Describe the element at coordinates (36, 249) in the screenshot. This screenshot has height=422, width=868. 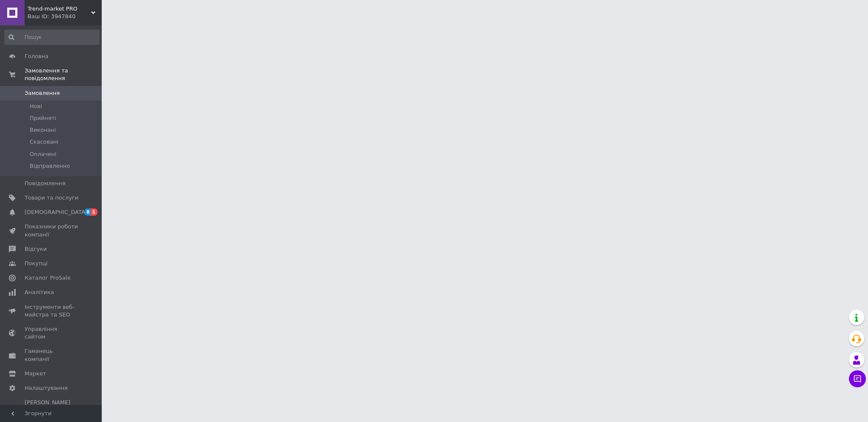
I see `span: Відгуки` at that location.